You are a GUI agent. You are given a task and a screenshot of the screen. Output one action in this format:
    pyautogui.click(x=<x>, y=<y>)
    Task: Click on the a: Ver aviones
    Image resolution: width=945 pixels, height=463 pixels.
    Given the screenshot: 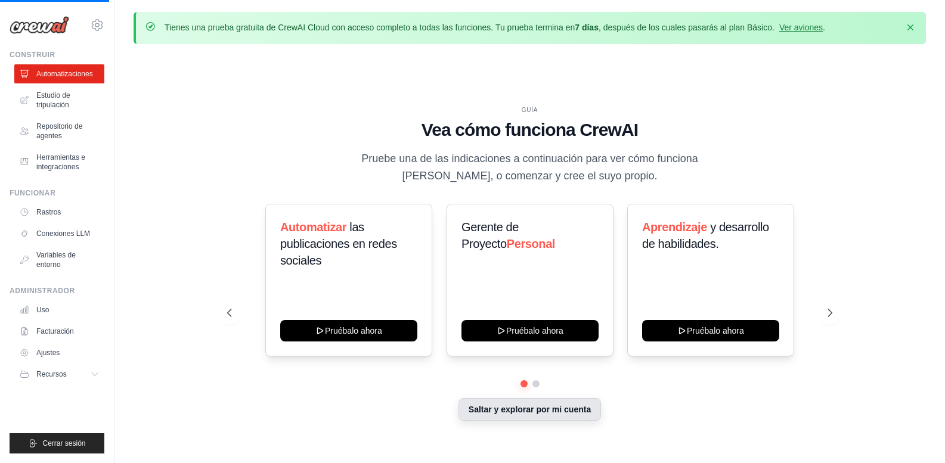 What is the action you would take?
    pyautogui.click(x=800, y=27)
    